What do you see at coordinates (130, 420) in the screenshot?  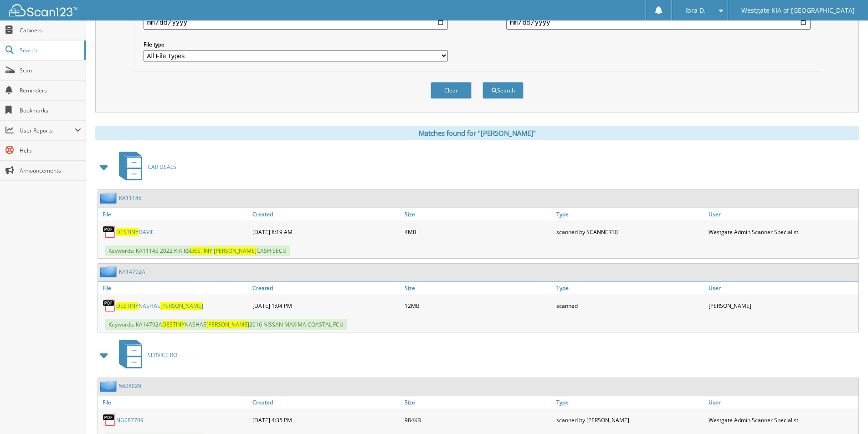 I see `a: NG087709` at bounding box center [130, 420].